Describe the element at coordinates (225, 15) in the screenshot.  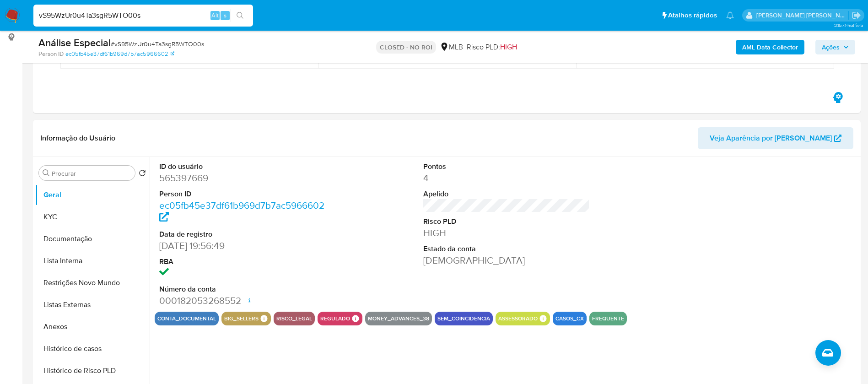
I see `span: s` at that location.